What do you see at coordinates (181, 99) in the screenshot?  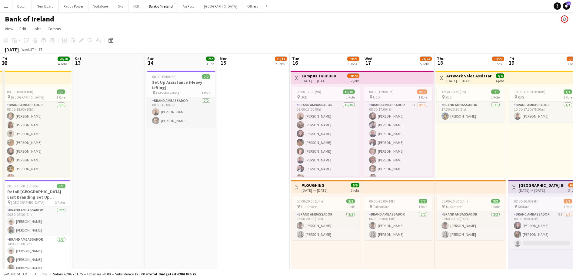 I see `div: 08:00-16:00 (8h)2/2Set Up Assistance (Heavy Lifting) CMS Marketing1 RoleBrand Ambassador2/208:00-...` at bounding box center [181, 99].